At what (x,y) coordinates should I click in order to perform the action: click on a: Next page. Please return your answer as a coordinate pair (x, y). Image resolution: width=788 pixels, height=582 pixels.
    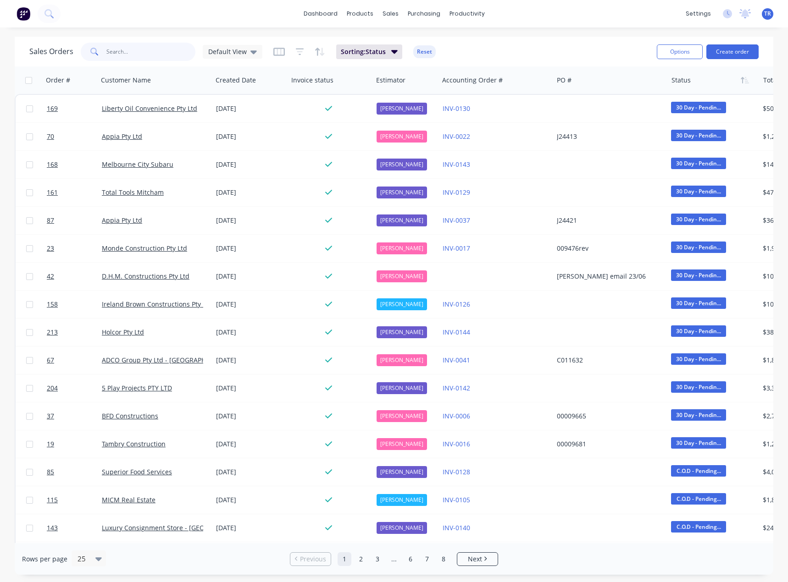
    Looking at the image, I should click on (477, 559).